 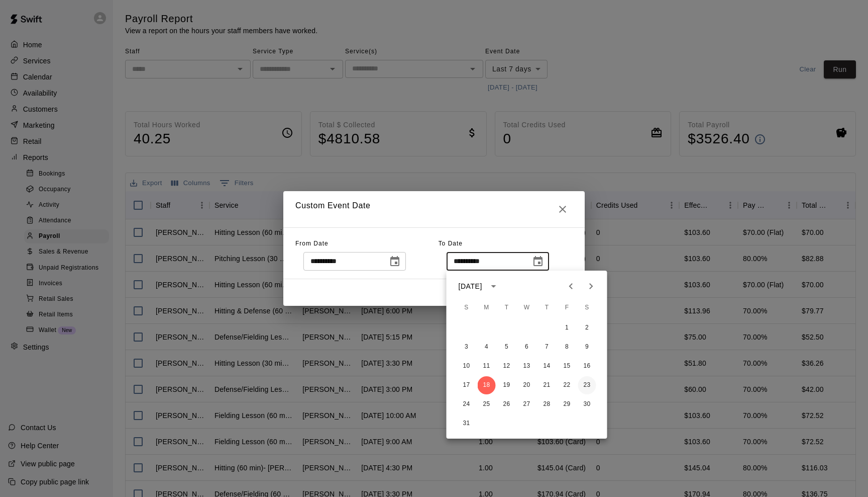 What do you see at coordinates (507, 385) in the screenshot?
I see `button: 19` at bounding box center [507, 385].